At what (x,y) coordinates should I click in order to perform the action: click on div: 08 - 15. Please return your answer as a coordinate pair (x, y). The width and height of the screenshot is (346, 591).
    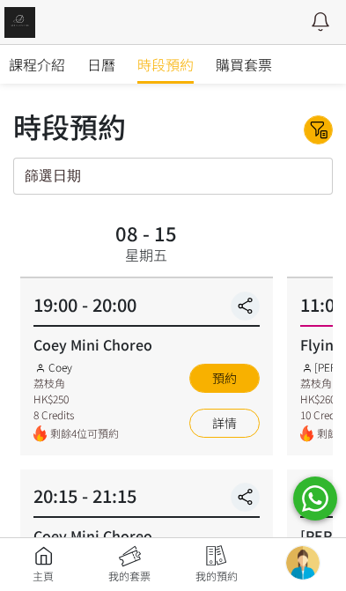
    Looking at the image, I should click on (146, 233).